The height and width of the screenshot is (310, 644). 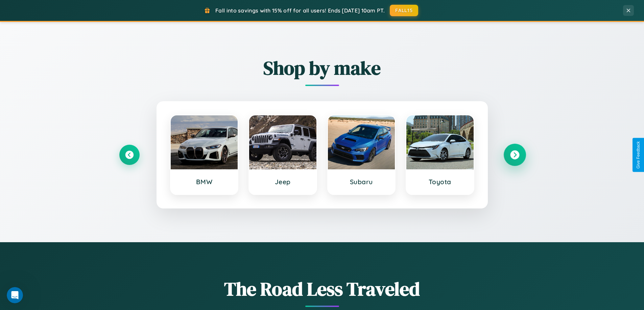 What do you see at coordinates (638, 155) in the screenshot?
I see `div: Give Feedback` at bounding box center [638, 155].